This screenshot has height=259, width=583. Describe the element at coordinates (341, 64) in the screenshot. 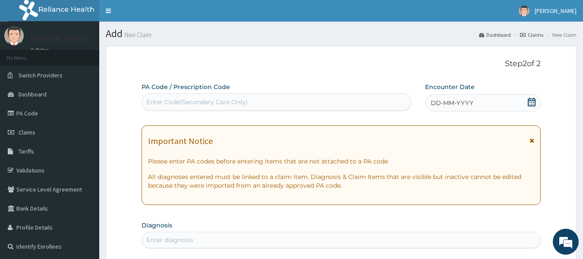

I see `p: Step 2 of 2` at that location.